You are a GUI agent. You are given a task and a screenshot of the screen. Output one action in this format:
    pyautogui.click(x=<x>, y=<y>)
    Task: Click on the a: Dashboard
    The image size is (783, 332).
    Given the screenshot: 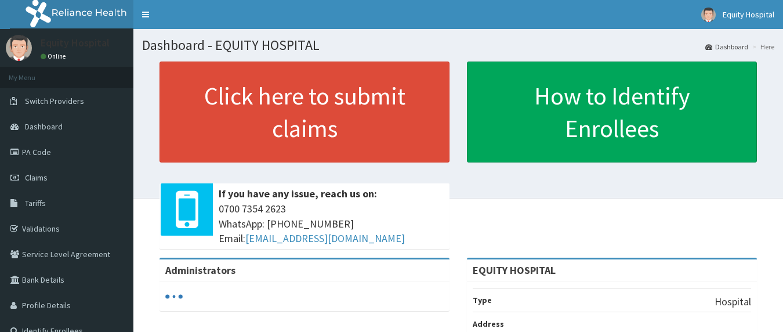 What is the action you would take?
    pyautogui.click(x=727, y=46)
    